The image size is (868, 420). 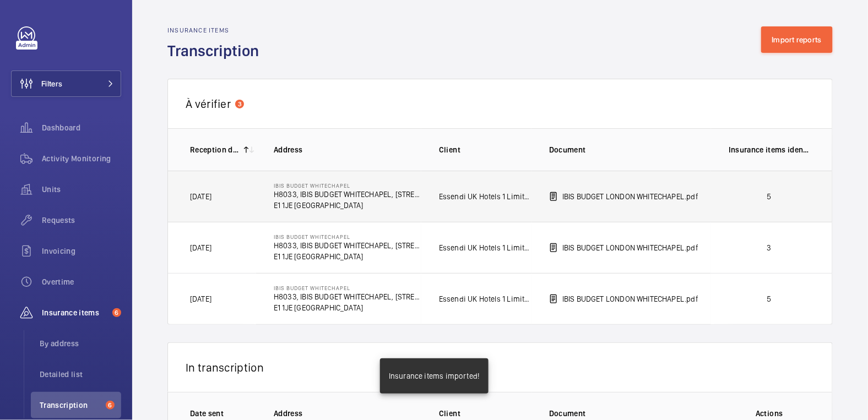 What do you see at coordinates (485, 150) in the screenshot?
I see `p: Client` at bounding box center [485, 150].